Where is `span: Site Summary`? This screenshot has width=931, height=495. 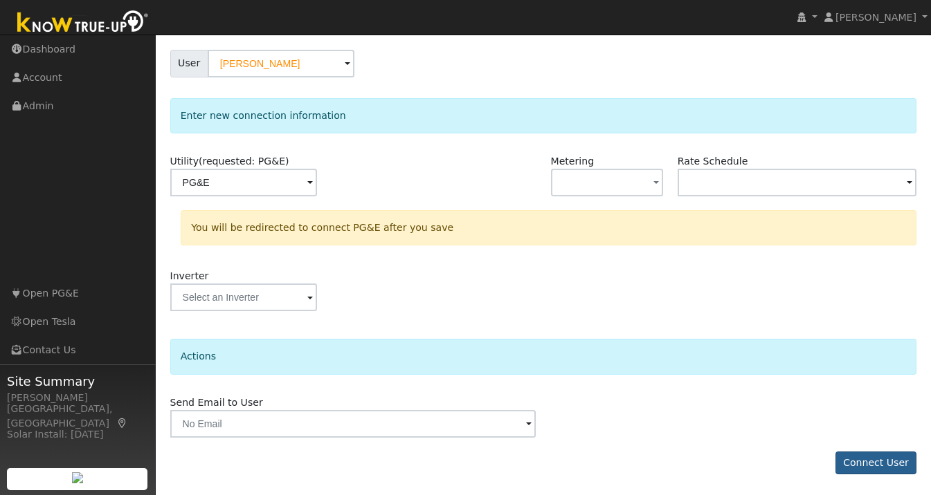
span: Site Summary is located at coordinates (77, 381).